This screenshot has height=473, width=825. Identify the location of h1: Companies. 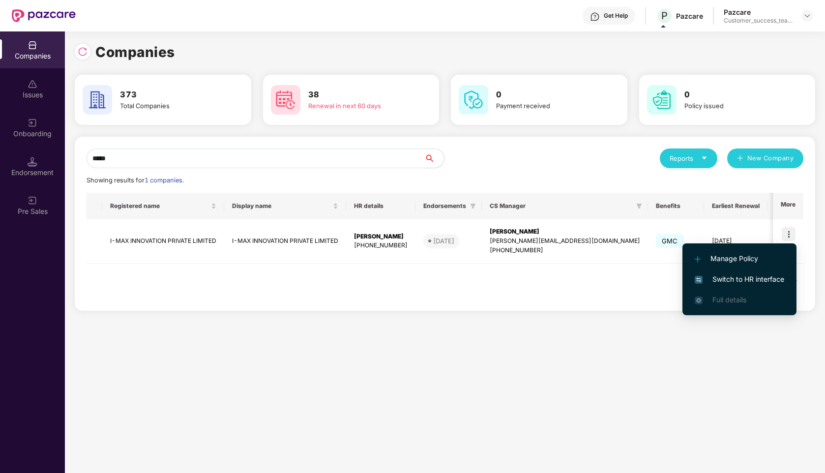
(135, 52).